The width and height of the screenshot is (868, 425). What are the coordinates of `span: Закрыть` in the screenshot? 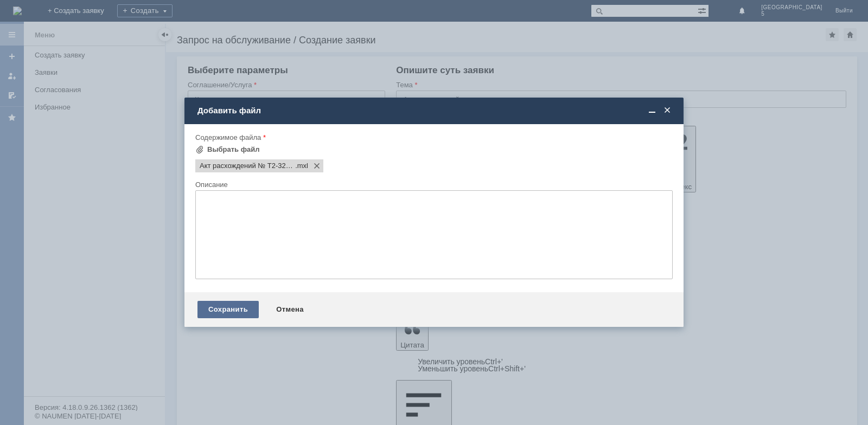 It's located at (667, 110).